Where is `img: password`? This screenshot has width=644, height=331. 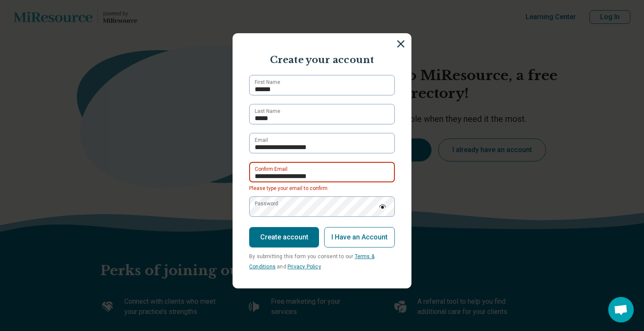
img: password is located at coordinates (383, 206).